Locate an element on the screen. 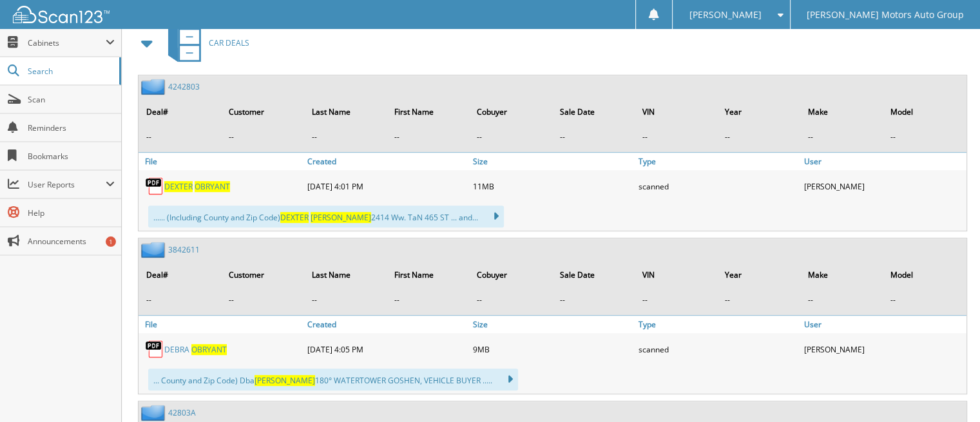 Image resolution: width=980 pixels, height=422 pixels. a: DEBRA OBRYANT is located at coordinates (195, 349).